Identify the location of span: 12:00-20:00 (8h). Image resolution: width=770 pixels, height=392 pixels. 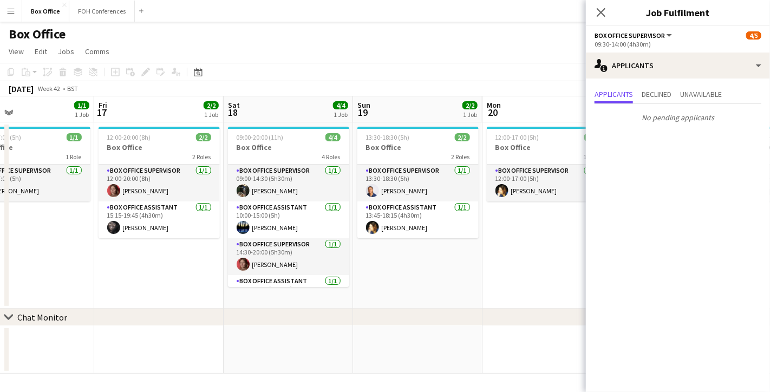
(129, 137).